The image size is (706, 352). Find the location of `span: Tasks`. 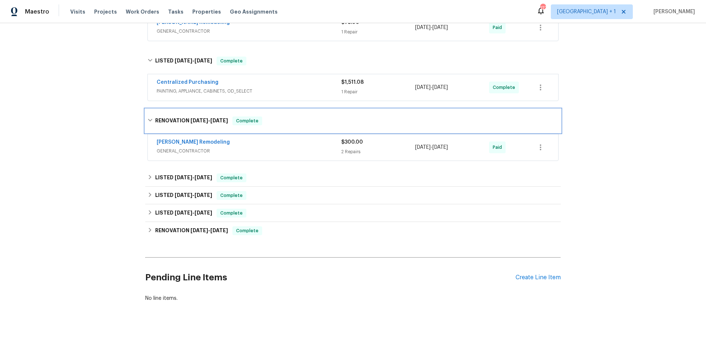

span: Tasks is located at coordinates (176, 12).